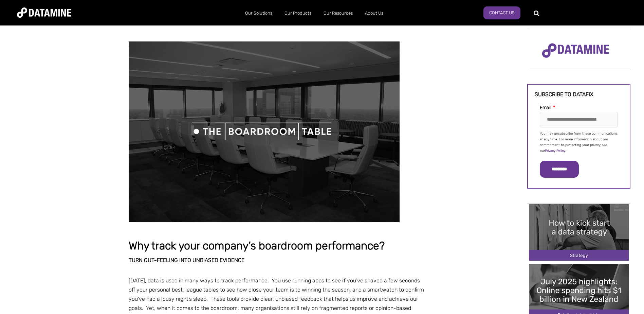  Describe the element at coordinates (298, 13) in the screenshot. I see `a: Our Products` at that location.